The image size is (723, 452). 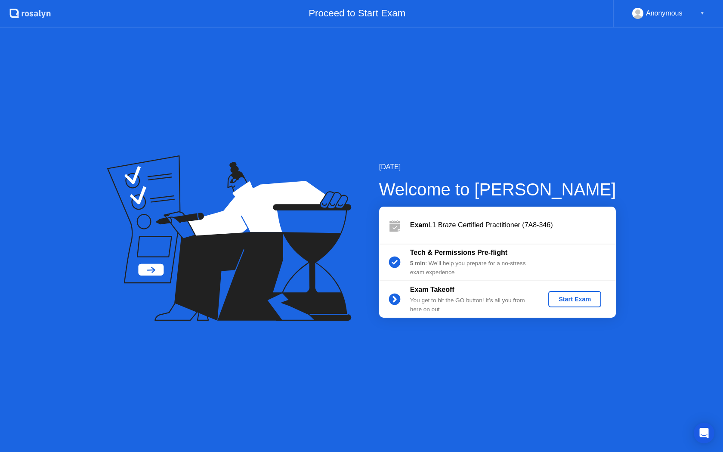 What do you see at coordinates (664, 13) in the screenshot?
I see `div: Anonymous` at bounding box center [664, 13].